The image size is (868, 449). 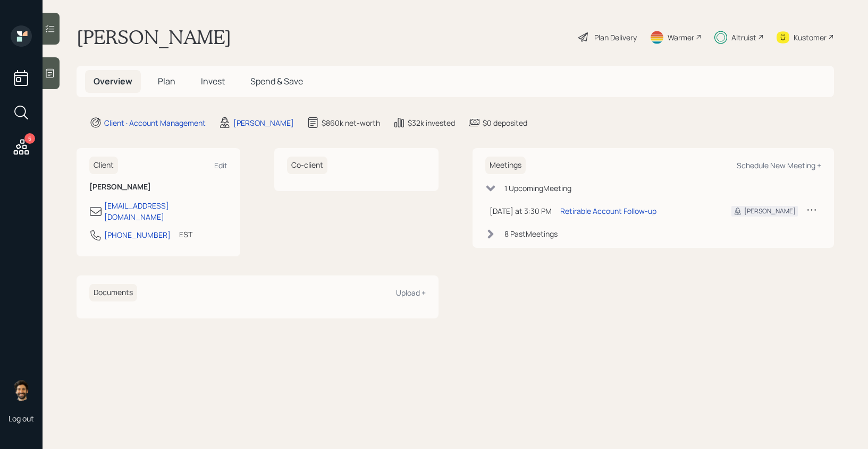 What do you see at coordinates (608, 211) in the screenshot?
I see `div: Retirable Account Follow-up` at bounding box center [608, 211].